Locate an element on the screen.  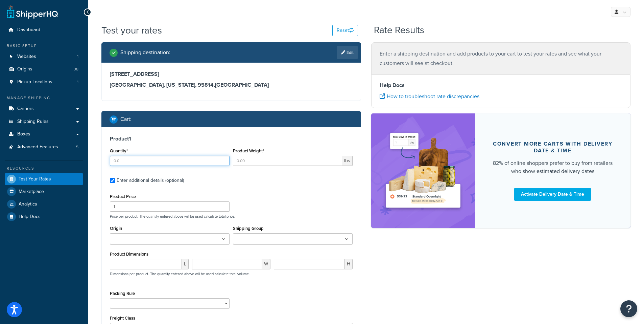
button: Reset is located at coordinates (346, 30).